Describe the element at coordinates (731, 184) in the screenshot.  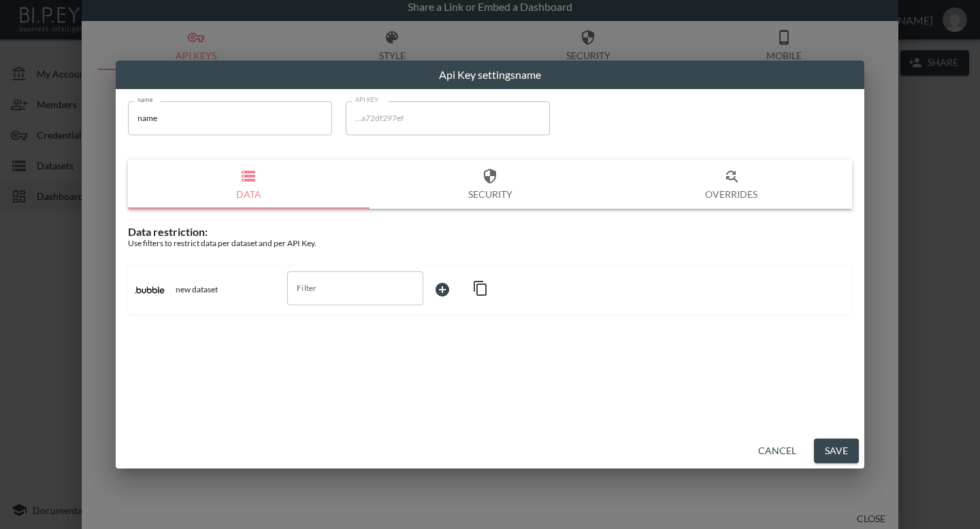
I see `button: Overrides` at that location.